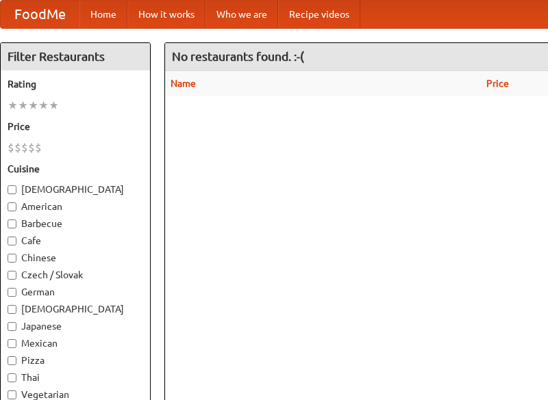 This screenshot has width=548, height=400. I want to click on label: Japanese, so click(75, 327).